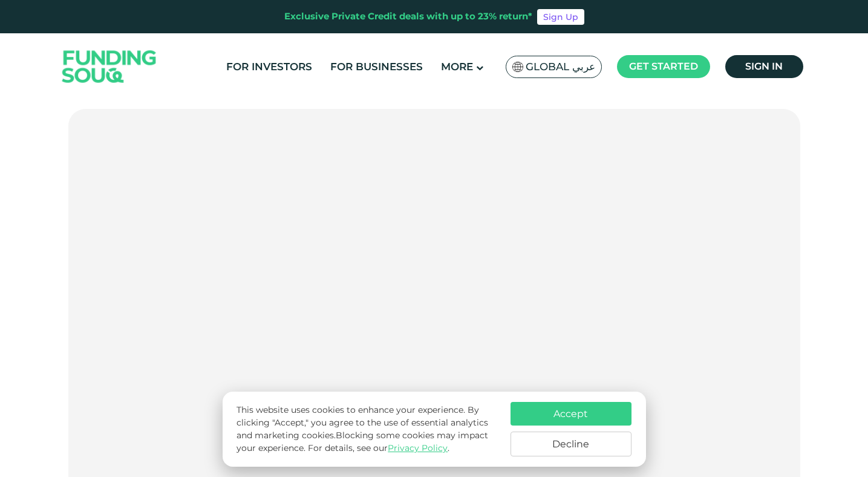 The image size is (868, 477). I want to click on span: Get started, so click(664, 66).